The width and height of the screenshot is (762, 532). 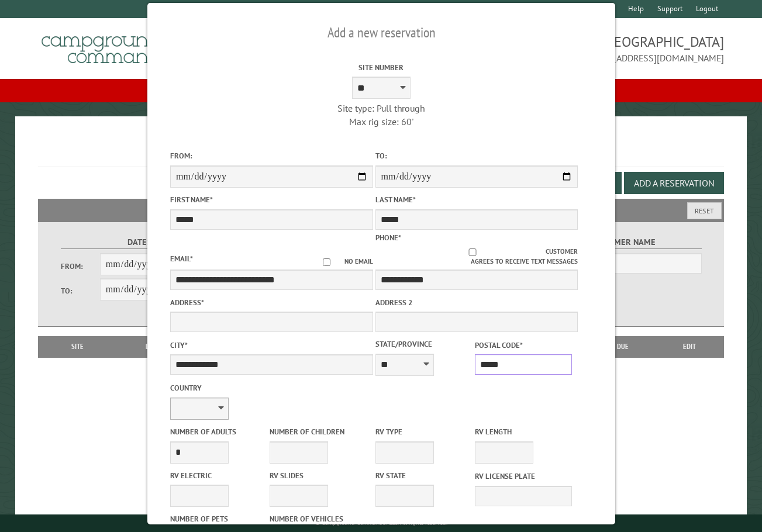 What do you see at coordinates (674, 183) in the screenshot?
I see `button: Add a Reservation` at bounding box center [674, 183].